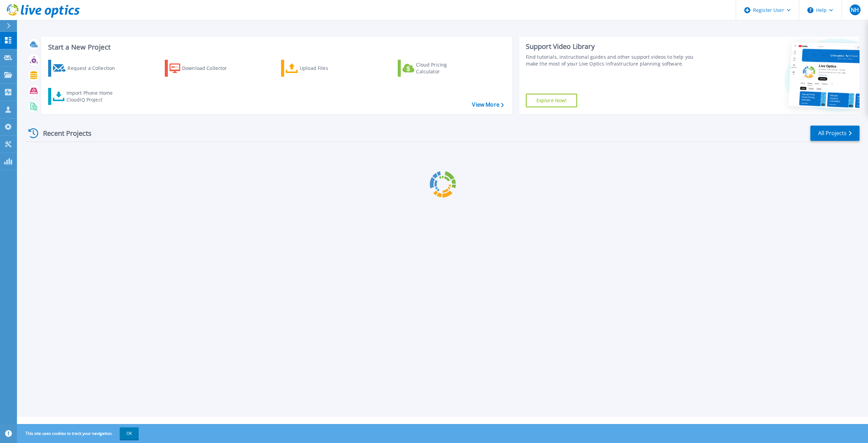 This screenshot has width=868, height=443. I want to click on a: View More, so click(488, 105).